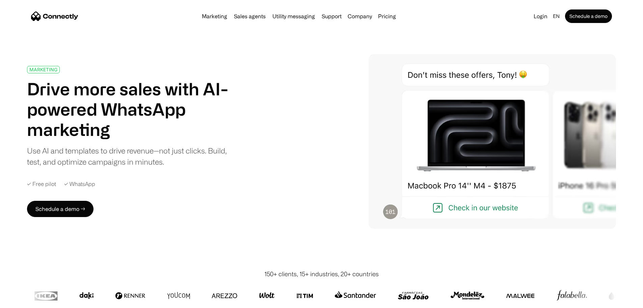 Image resolution: width=643 pixels, height=308 pixels. What do you see at coordinates (80, 184) in the screenshot?
I see `div: ✓ WhatsApp` at bounding box center [80, 184].